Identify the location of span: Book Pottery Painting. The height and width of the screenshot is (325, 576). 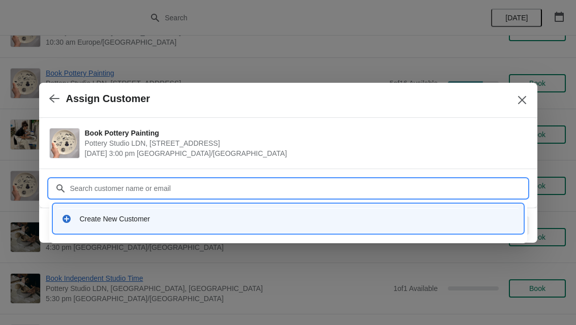
(303, 133).